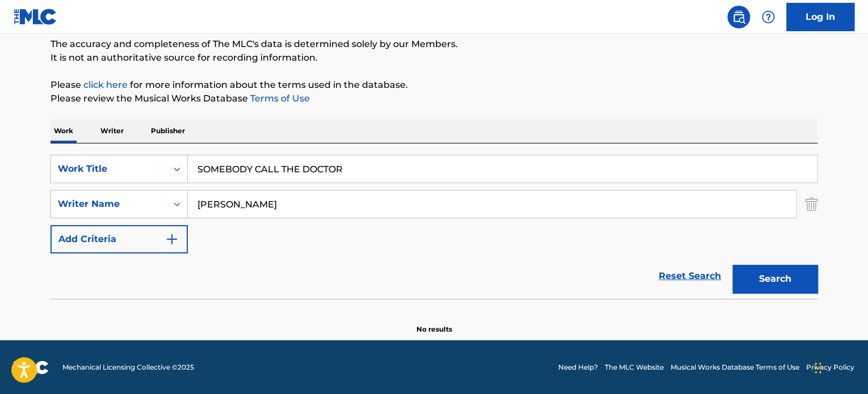 This screenshot has width=868, height=394. I want to click on span: Mechanical Licensing Collective © 2025, so click(128, 367).